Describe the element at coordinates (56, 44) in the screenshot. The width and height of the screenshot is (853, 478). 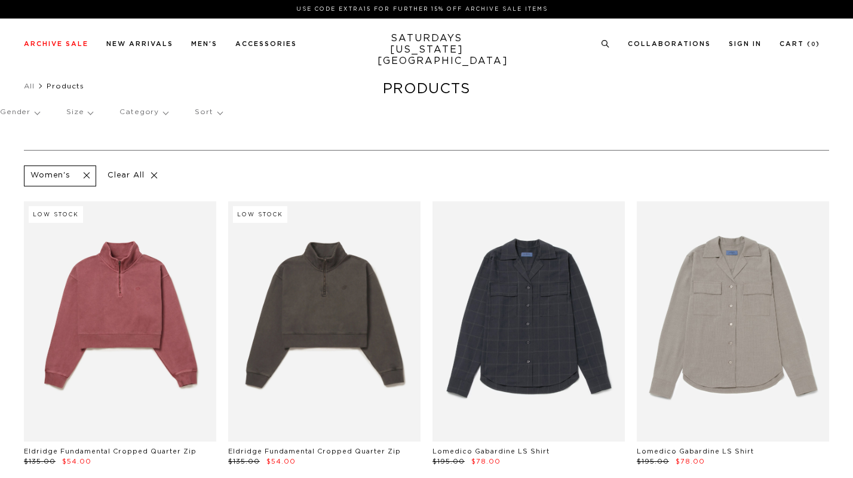
I see `a: Archive Sale` at that location.